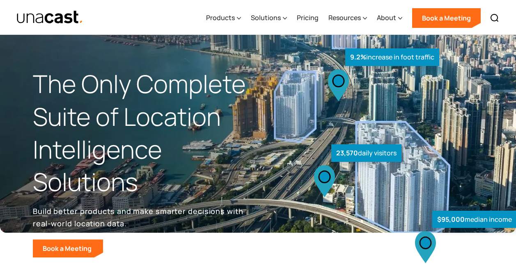 This screenshot has width=516, height=264. I want to click on h1: The Only Complete Suite of Location Intelligence Solutions, so click(145, 133).